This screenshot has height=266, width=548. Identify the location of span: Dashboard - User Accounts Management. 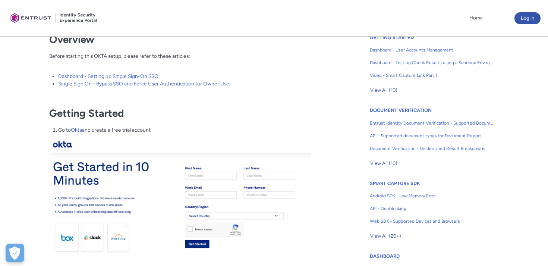
(431, 50).